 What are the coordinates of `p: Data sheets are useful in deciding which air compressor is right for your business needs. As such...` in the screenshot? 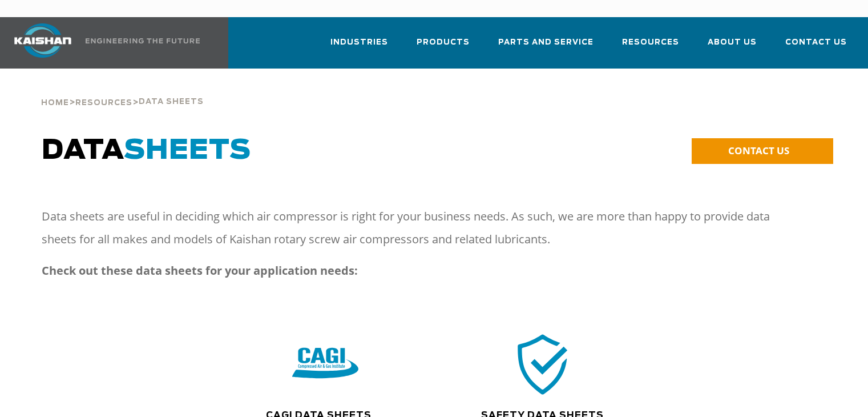 It's located at (424, 228).